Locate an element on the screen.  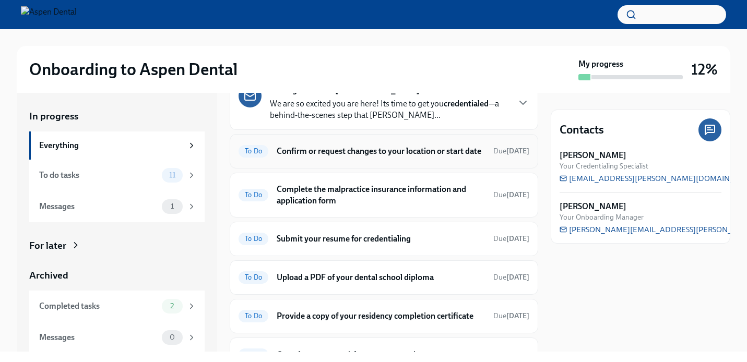
span: Your Credentialing Specialist is located at coordinates (604, 166).